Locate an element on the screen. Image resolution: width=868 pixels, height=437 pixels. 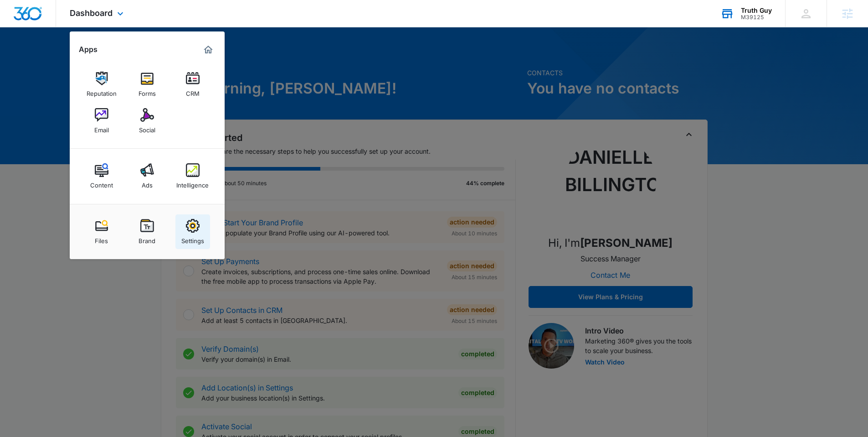
a: Forms is located at coordinates (147, 85).